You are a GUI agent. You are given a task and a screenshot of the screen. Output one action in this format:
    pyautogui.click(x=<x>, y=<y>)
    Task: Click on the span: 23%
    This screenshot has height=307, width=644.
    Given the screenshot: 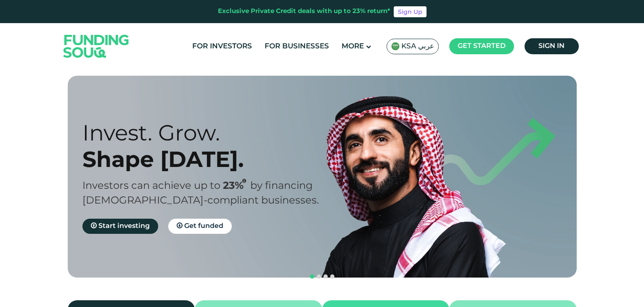 What is the action you would take?
    pyautogui.click(x=236, y=186)
    